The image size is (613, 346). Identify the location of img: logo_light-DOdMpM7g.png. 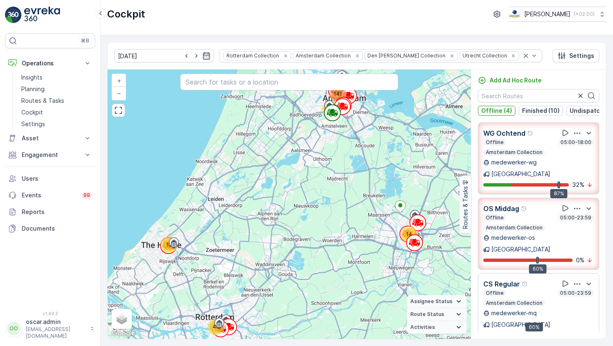
(42, 15).